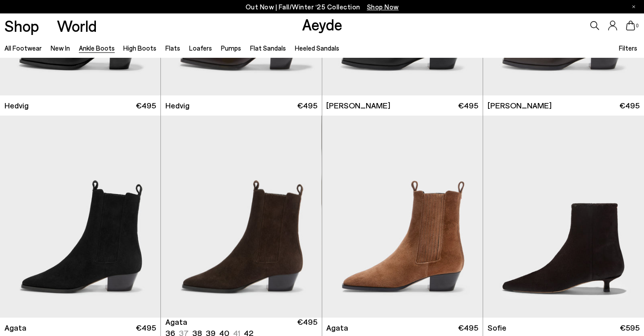  What do you see at coordinates (76, 25) in the screenshot?
I see `a: World` at bounding box center [76, 25].